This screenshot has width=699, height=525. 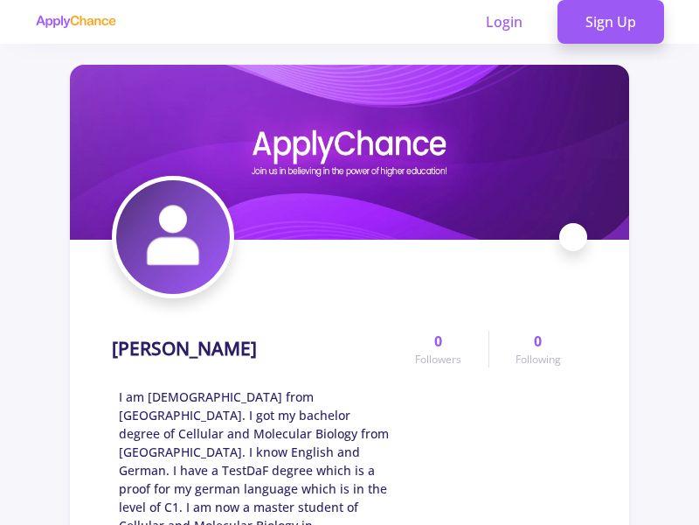 I want to click on a: 0Followers, so click(x=438, y=349).